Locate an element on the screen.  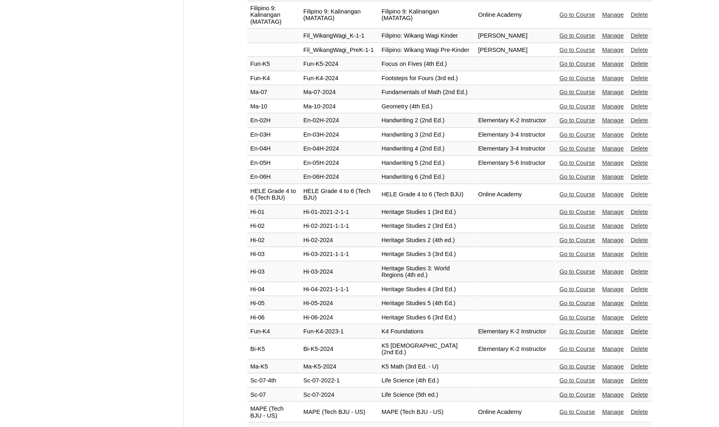
td: Hi-04 is located at coordinates (273, 290).